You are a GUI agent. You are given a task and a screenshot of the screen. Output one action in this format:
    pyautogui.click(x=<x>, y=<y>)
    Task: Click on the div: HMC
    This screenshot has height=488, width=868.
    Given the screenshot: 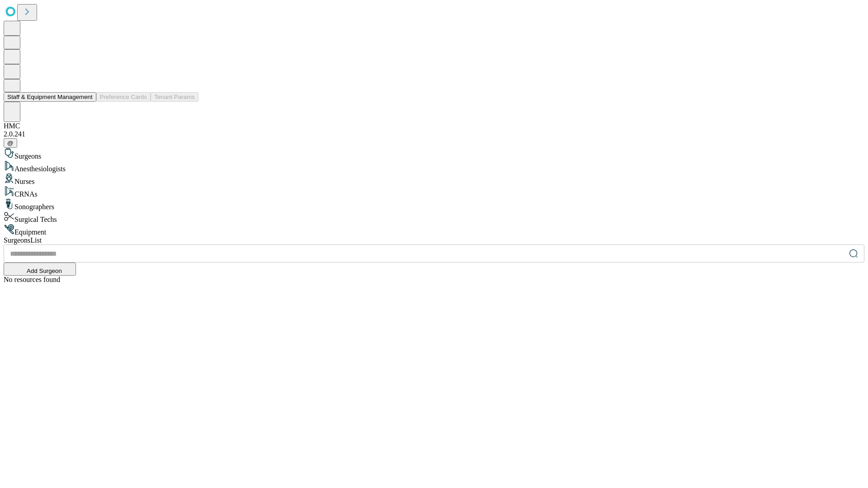 What is the action you would take?
    pyautogui.click(x=434, y=126)
    